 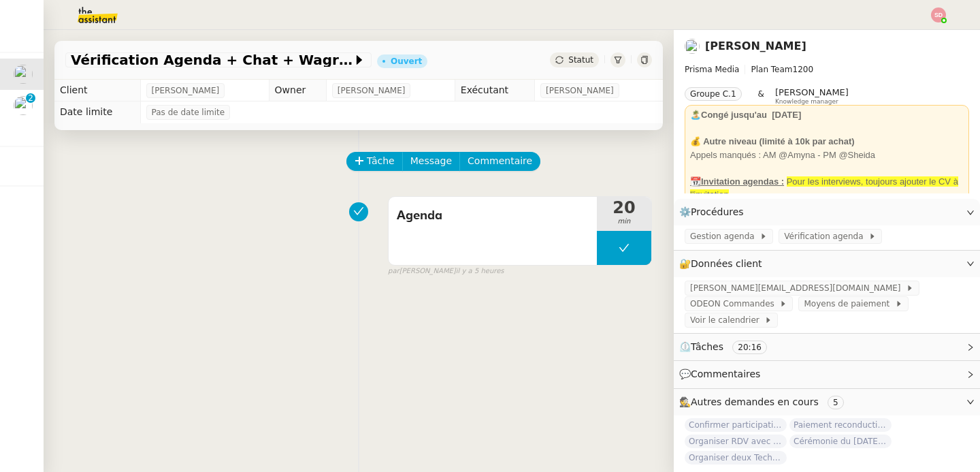 I want to click on div: ⏲️Tâches 20:16, so click(x=827, y=346).